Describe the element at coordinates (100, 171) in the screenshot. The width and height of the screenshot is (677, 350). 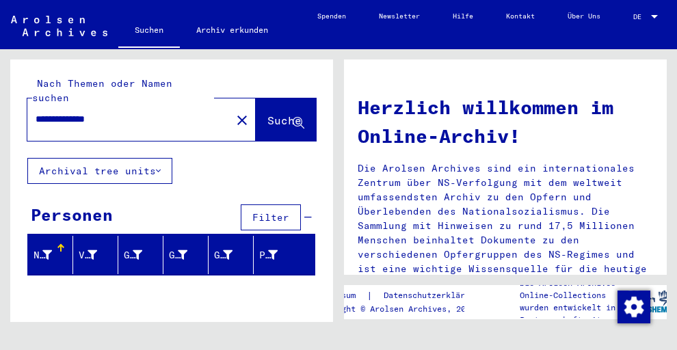
I see `button: Archival tree units` at that location.